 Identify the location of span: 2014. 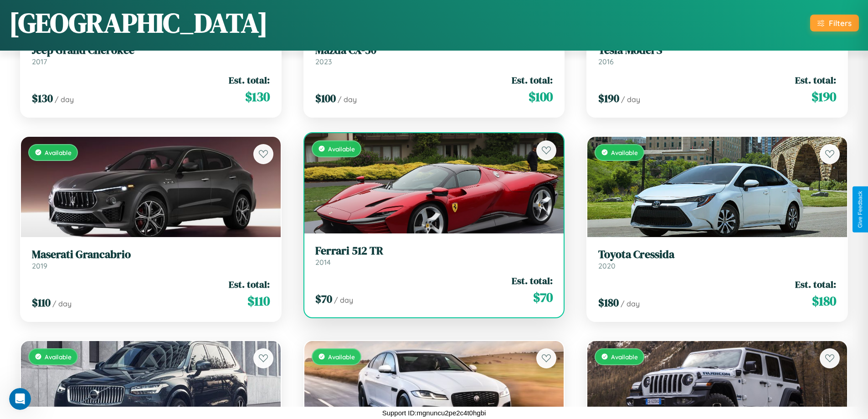
(323, 262).